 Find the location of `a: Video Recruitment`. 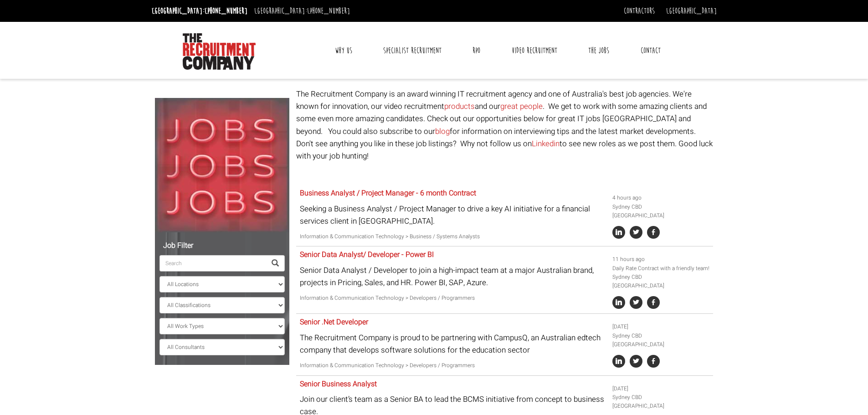

a: Video Recruitment is located at coordinates (534, 51).